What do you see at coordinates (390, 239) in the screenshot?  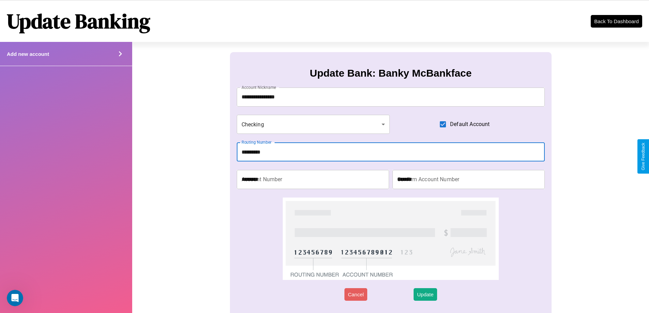 I see `img: check` at bounding box center [390, 239].